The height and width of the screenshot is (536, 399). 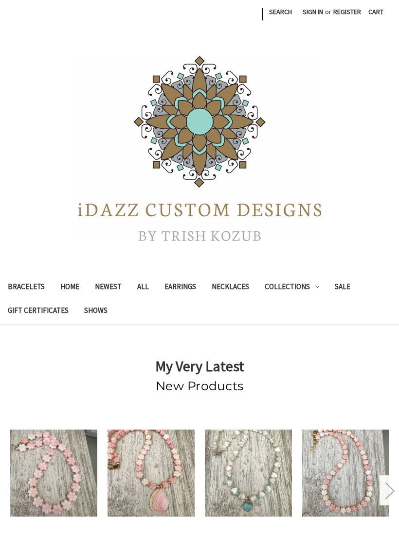 What do you see at coordinates (199, 366) in the screenshot?
I see `strong: My Very Latest` at bounding box center [199, 366].